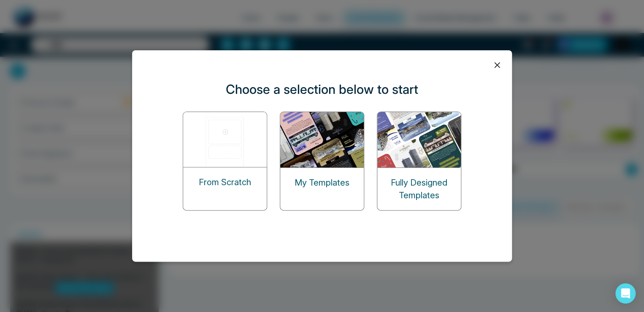 The image size is (644, 312). I want to click on div: Open Intercom Messenger, so click(625, 293).